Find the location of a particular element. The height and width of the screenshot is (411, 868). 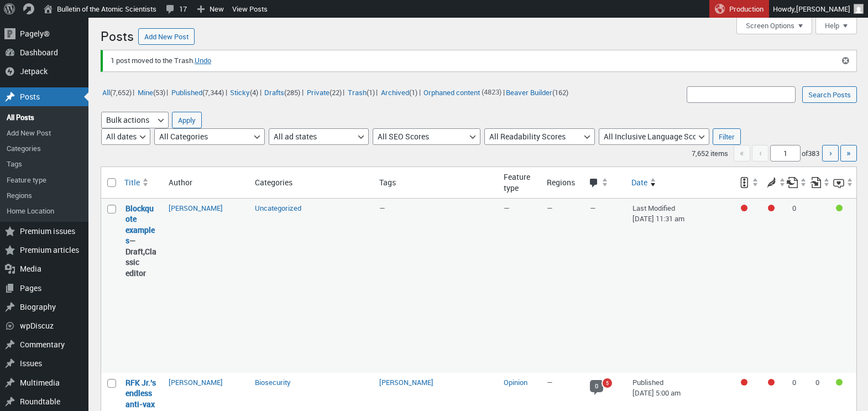

a: SEO score is located at coordinates (746, 183).